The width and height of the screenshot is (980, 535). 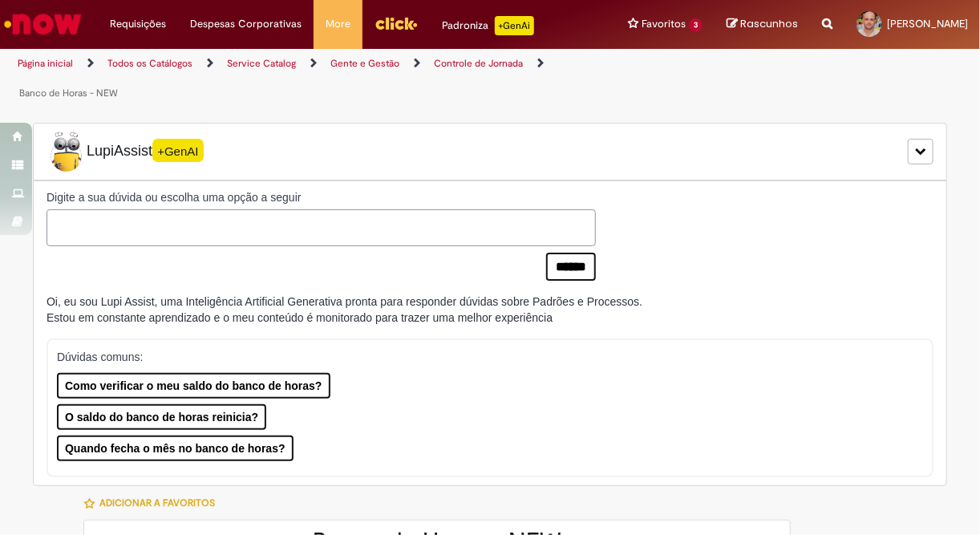 I want to click on ul: Trilhas de página, so click(x=326, y=78).